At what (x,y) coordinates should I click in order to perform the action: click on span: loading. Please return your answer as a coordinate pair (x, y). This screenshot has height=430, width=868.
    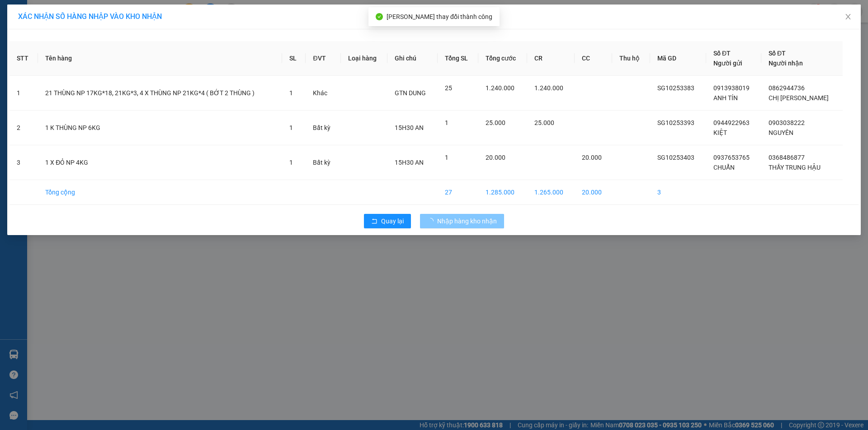
    Looking at the image, I should click on (432, 222).